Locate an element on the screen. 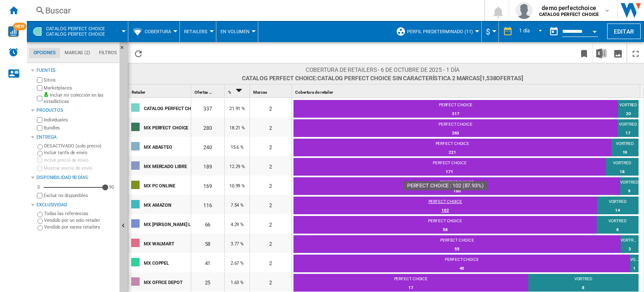  label: Vendido por un solo retailer is located at coordinates (80, 219).